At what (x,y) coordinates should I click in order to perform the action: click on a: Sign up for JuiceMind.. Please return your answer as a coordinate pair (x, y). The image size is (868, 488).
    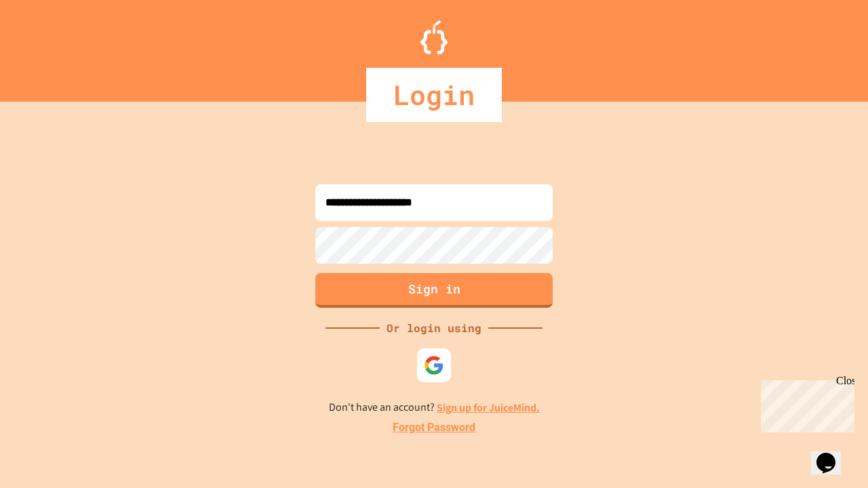
    Looking at the image, I should click on (488, 407).